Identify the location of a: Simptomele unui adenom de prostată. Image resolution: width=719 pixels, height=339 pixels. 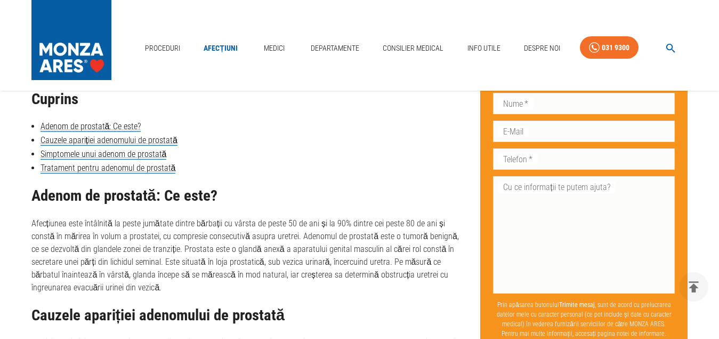
(103, 154).